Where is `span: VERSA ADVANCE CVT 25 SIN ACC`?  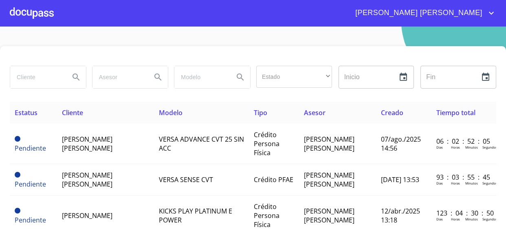 span: VERSA ADVANCE CVT 25 SIN ACC is located at coordinates (201, 143).